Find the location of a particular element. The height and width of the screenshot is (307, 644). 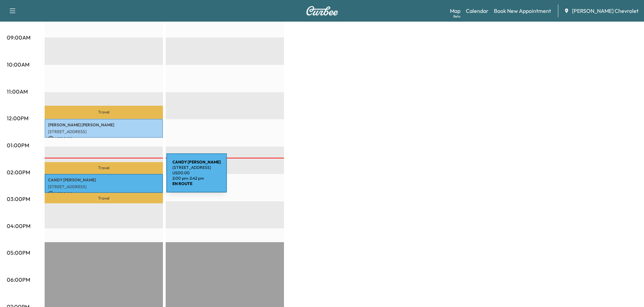

p: 01:00PM is located at coordinates (18, 145).